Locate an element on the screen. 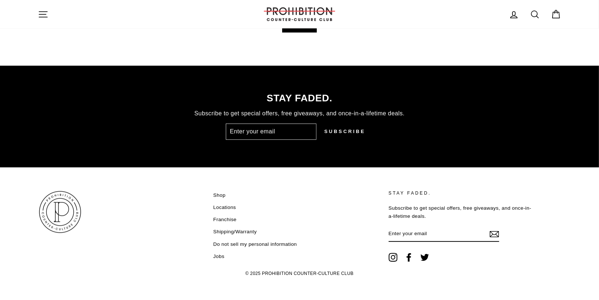  span: Subscribe is located at coordinates (345, 132).